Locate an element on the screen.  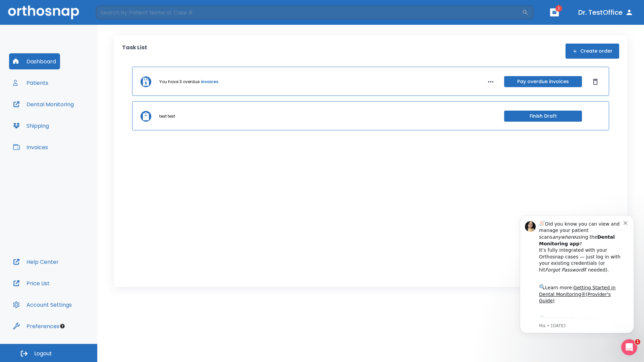
button: Dental Monitoring is located at coordinates (43, 104).